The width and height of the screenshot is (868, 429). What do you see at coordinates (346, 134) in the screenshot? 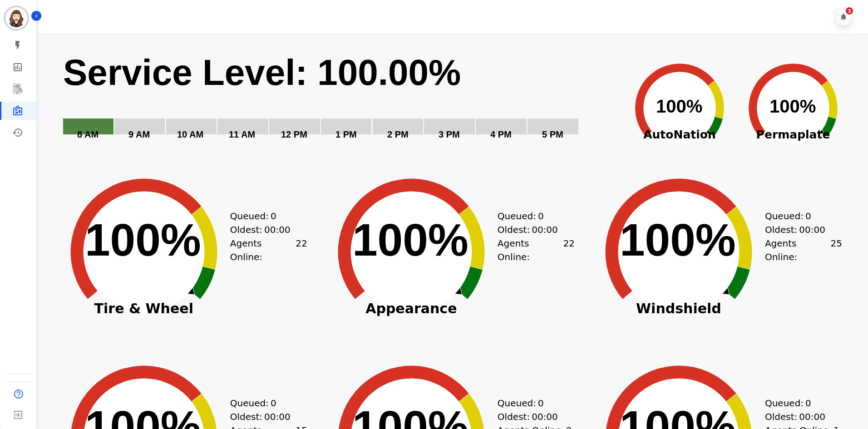
I see `text: 1 PM` at bounding box center [346, 134].